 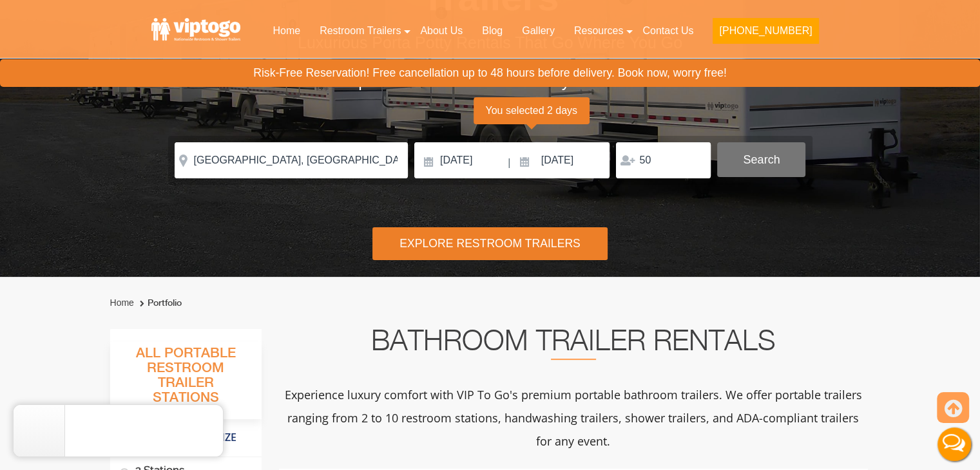 I want to click on h3: All Portable Restroom Trailer Stations, so click(x=185, y=381).